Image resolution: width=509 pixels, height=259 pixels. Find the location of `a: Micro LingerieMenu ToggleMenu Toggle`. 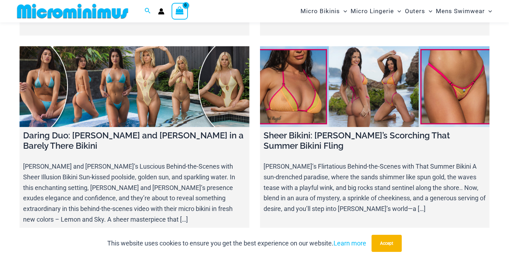

a: Micro LingerieMenu ToggleMenu Toggle is located at coordinates (376, 11).